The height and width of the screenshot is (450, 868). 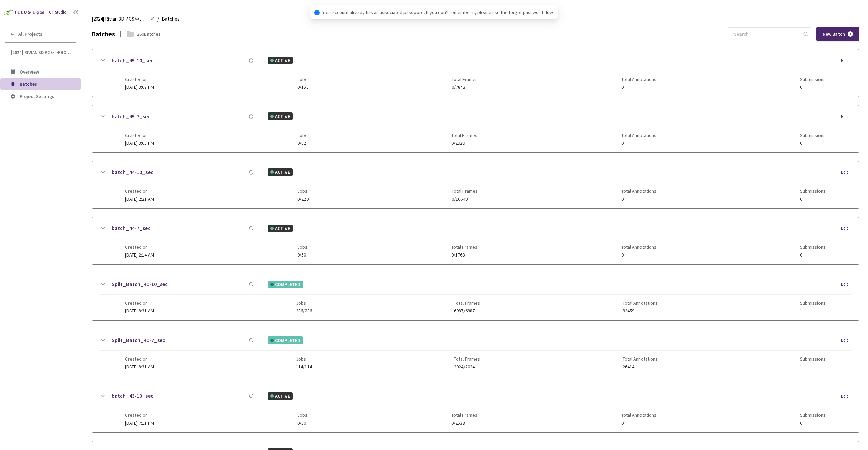 I want to click on a: Split_Batch_40-10_sec, so click(x=140, y=284).